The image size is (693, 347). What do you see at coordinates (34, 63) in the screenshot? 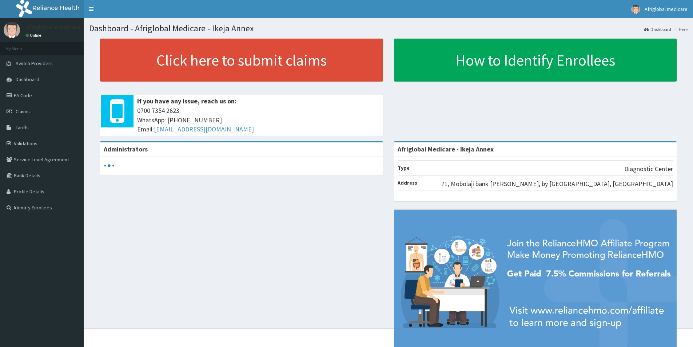
I see `span: Switch Providers` at bounding box center [34, 63].